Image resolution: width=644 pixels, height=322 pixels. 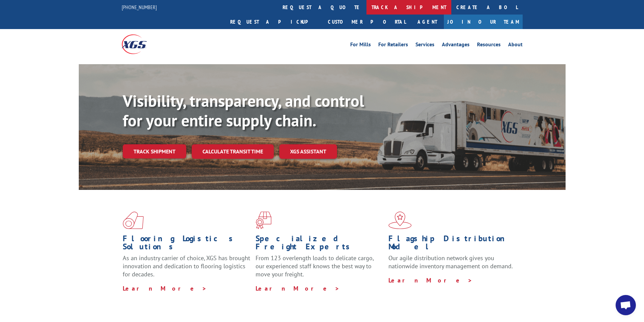 What do you see at coordinates (425, 46) in the screenshot?
I see `a: Services` at bounding box center [425, 46].